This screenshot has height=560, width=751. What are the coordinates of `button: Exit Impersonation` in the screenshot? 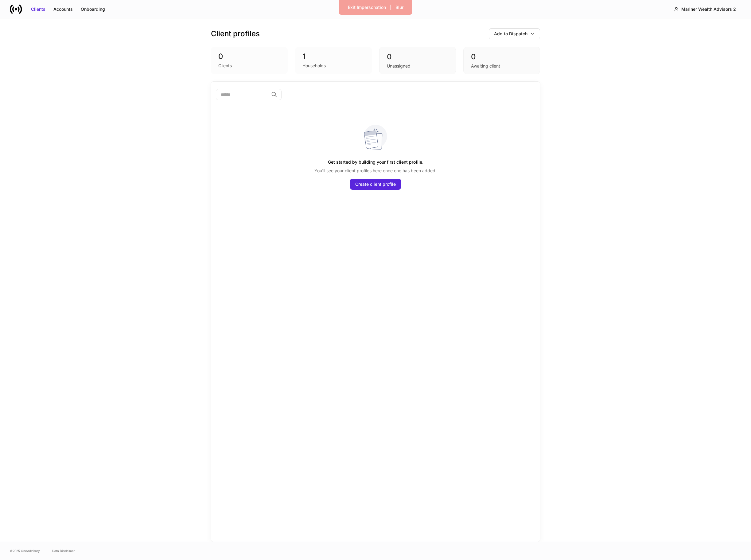 It's located at (367, 8).